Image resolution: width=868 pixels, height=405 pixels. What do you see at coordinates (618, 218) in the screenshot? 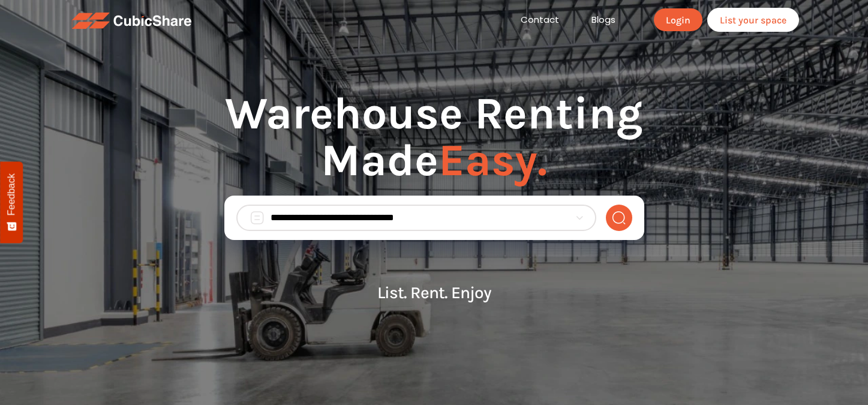
I see `img: search-normal.png` at bounding box center [618, 218].